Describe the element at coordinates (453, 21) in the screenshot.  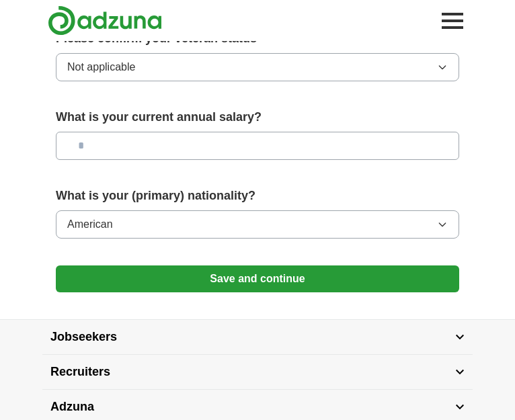
I see `button: Toggle main navigation menu` at that location.